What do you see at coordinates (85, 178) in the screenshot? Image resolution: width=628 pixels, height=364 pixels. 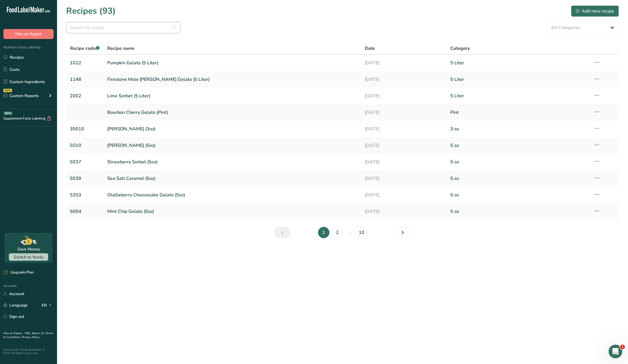 I see `a: 5039` at bounding box center [85, 178].